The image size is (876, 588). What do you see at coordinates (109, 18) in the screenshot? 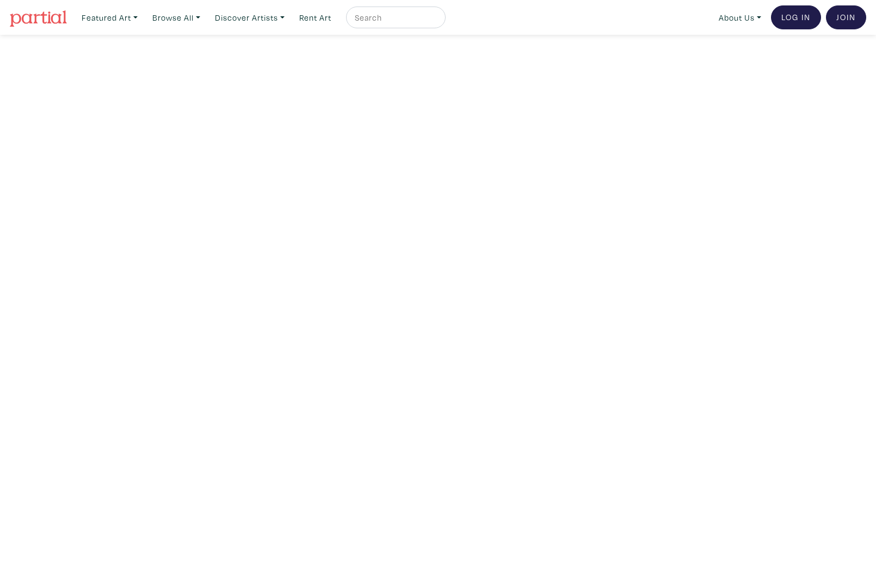
I see `a: Featured Art` at bounding box center [109, 18].